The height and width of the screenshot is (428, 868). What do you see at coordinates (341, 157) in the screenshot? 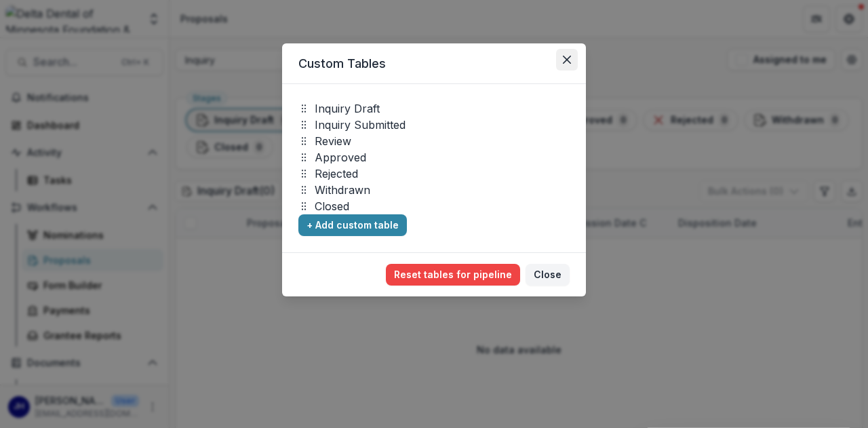
I see `p: Approved` at bounding box center [341, 157].